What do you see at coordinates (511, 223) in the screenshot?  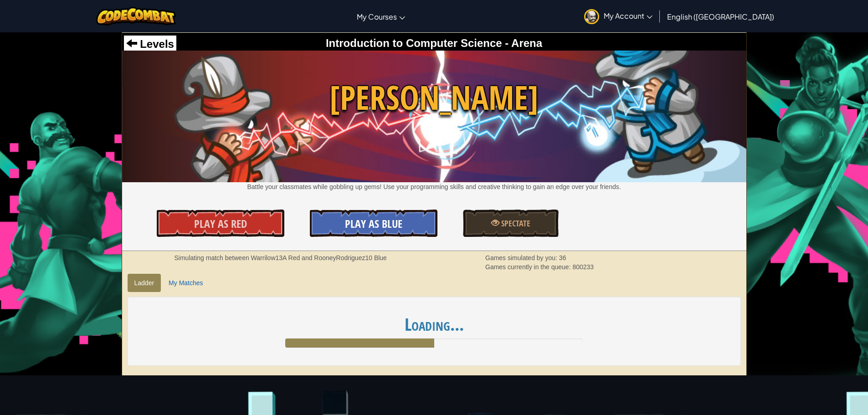 I see `a: Spectate` at bounding box center [511, 223].